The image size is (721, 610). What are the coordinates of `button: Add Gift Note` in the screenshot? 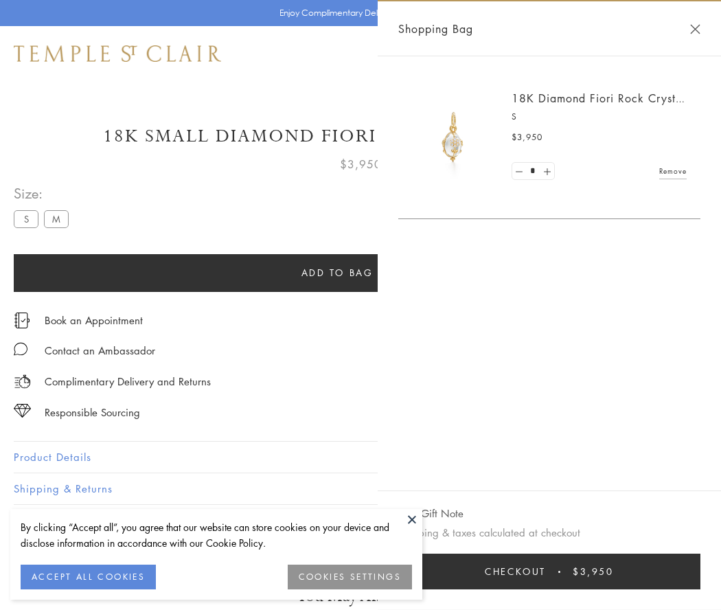 It's located at (430, 513).